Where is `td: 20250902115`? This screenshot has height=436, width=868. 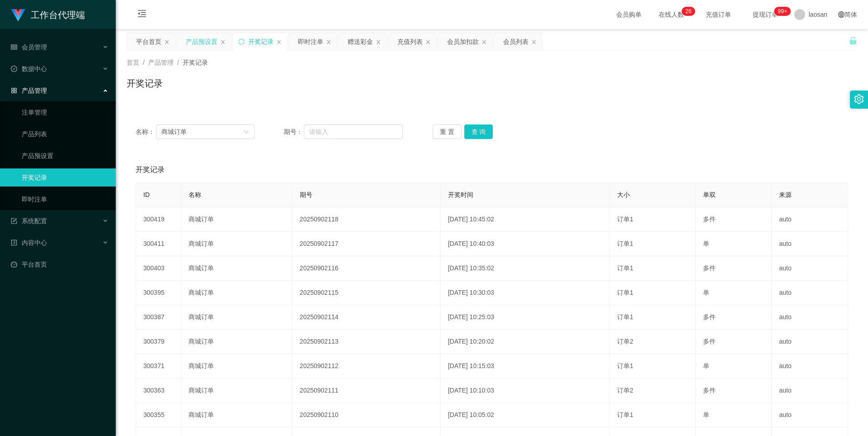
td: 20250902115 is located at coordinates (367, 292).